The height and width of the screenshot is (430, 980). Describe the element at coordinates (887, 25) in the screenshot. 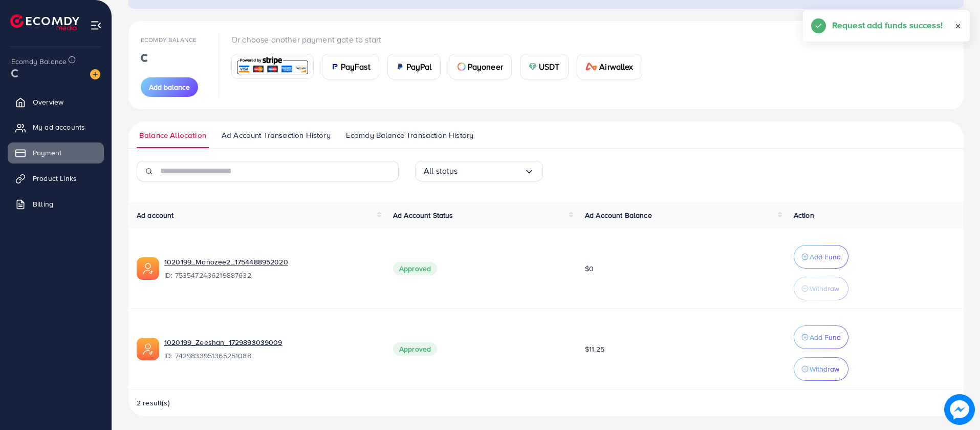

I see `h5: Request add funds success!` at that location.